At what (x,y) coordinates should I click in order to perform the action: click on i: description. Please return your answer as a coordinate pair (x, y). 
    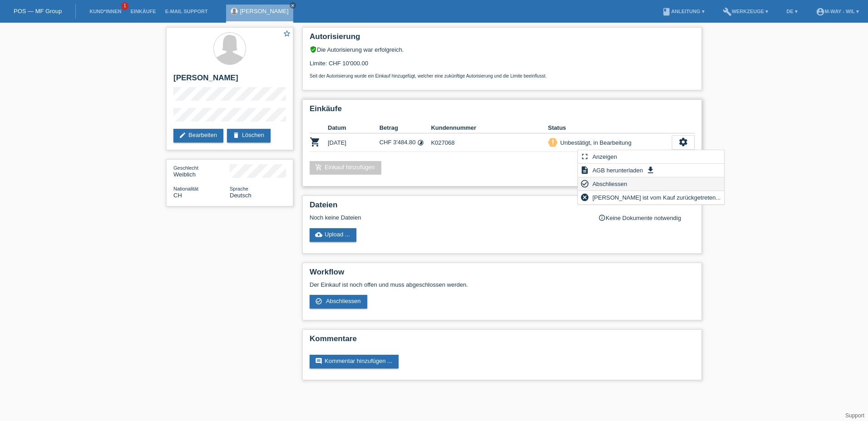
    Looking at the image, I should click on (584, 170).